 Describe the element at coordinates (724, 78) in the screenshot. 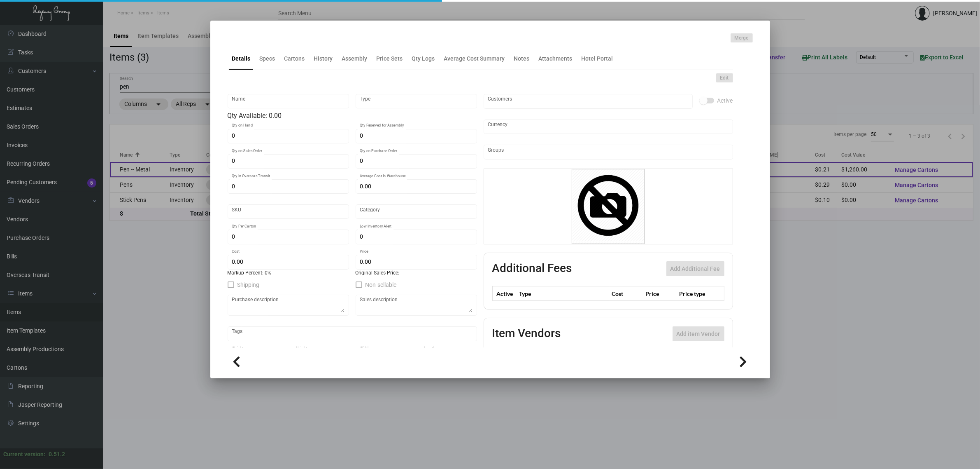

I see `button: Edit` at that location.